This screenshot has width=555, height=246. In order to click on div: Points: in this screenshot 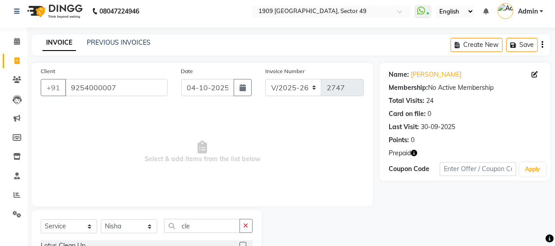, I will do `click(398, 140)`.